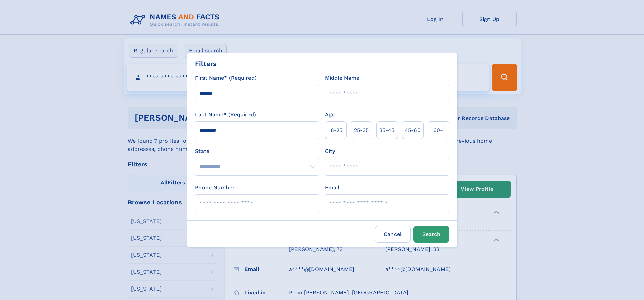 The image size is (644, 300). What do you see at coordinates (215, 188) in the screenshot?
I see `label: Phone Number` at bounding box center [215, 188].